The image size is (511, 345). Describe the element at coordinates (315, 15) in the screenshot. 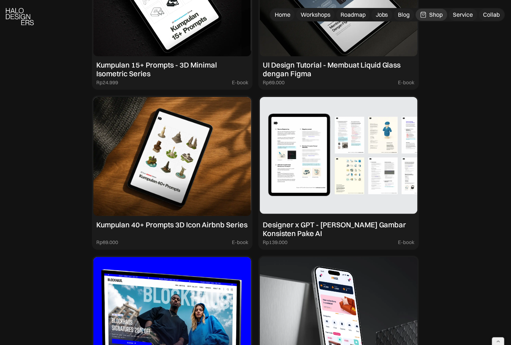

I see `div: Workshops` at that location.